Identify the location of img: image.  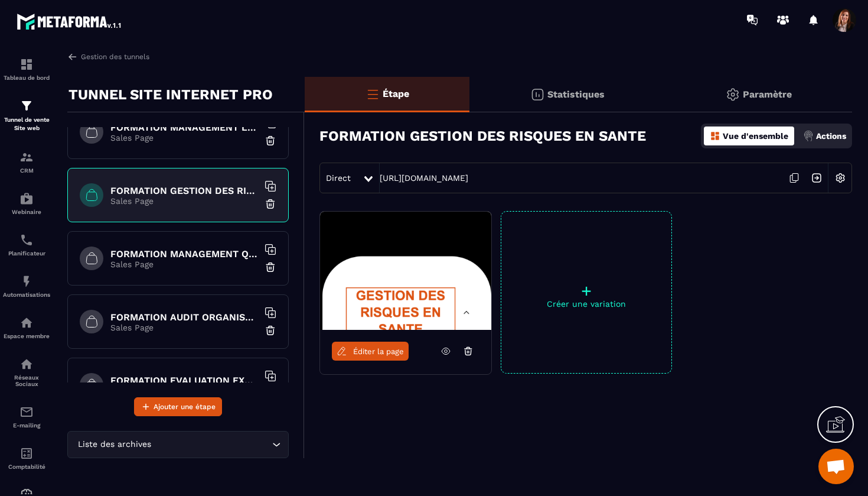
(405, 271).